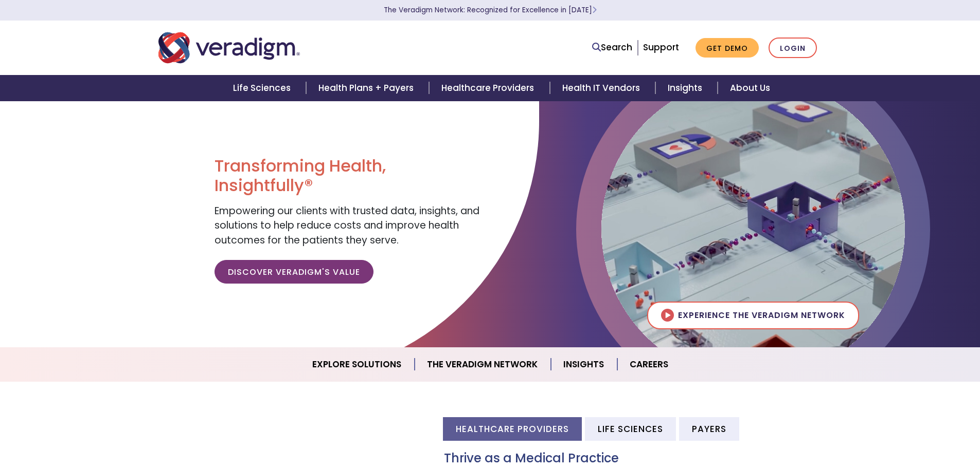 This screenshot has height=468, width=980. What do you see at coordinates (229, 47) in the screenshot?
I see `a: Veradigm logo` at bounding box center [229, 47].